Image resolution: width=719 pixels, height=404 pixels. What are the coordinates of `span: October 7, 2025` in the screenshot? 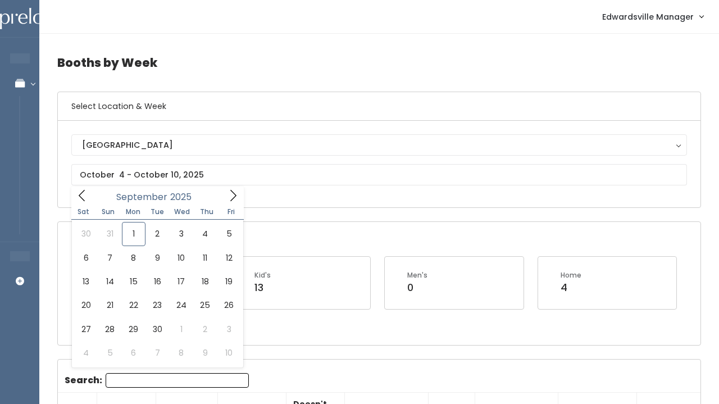 It's located at (157, 353).